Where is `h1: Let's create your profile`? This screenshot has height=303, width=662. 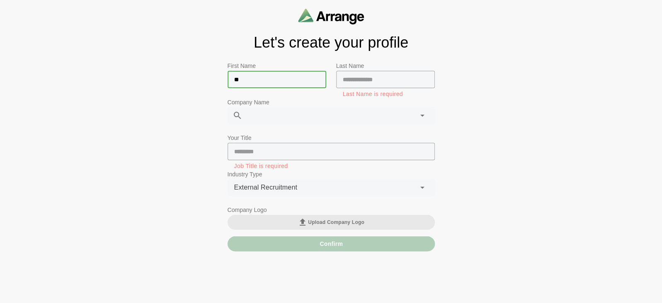
h1: Let's create your profile is located at coordinates (331, 43).